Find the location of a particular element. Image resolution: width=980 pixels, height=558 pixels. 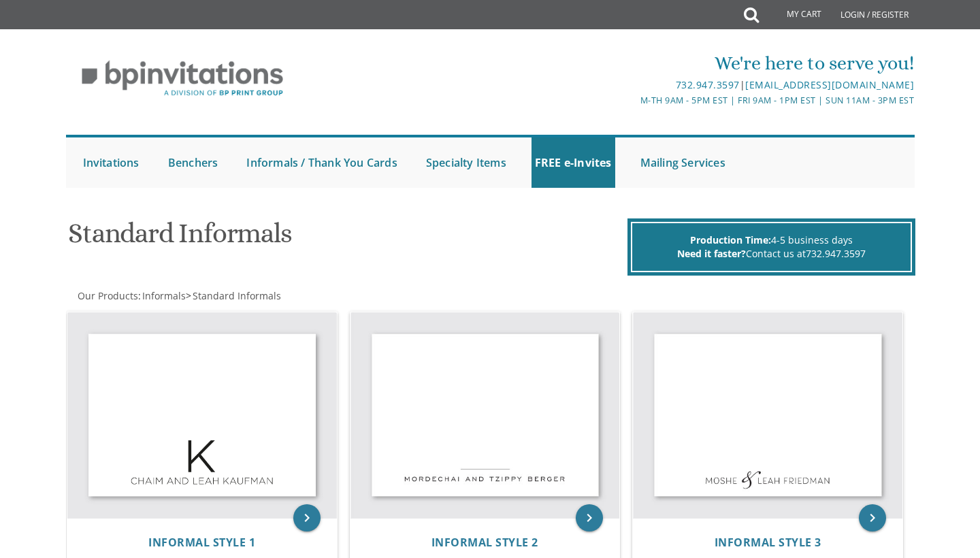

a: Informal Style 3 is located at coordinates (768, 542).